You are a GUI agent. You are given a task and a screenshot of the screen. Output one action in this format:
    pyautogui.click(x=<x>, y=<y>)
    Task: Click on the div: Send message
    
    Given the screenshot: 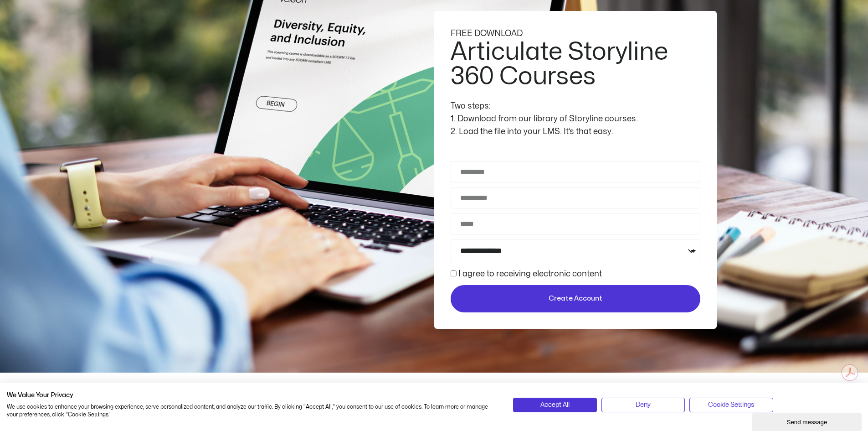 What is the action you would take?
    pyautogui.click(x=55, y=11)
    